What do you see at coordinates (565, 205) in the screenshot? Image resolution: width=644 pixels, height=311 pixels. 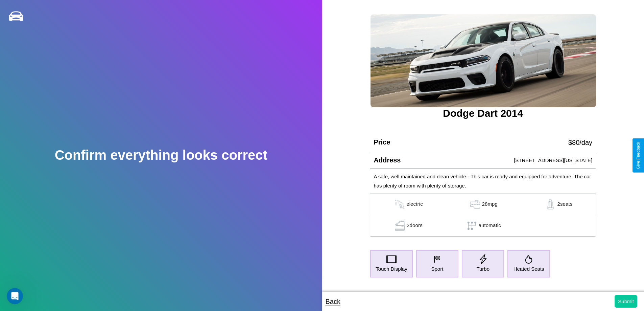 I see `p: 2 seats` at bounding box center [565, 205].